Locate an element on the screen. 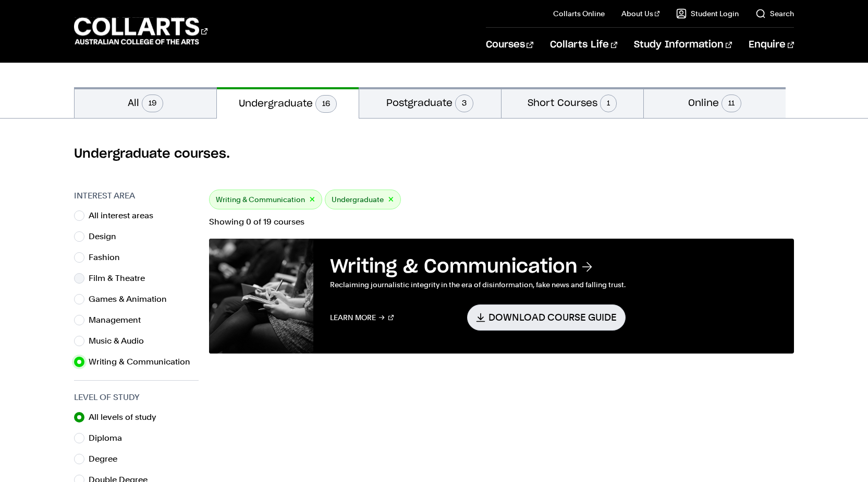  a: Student Login is located at coordinates (707, 13).